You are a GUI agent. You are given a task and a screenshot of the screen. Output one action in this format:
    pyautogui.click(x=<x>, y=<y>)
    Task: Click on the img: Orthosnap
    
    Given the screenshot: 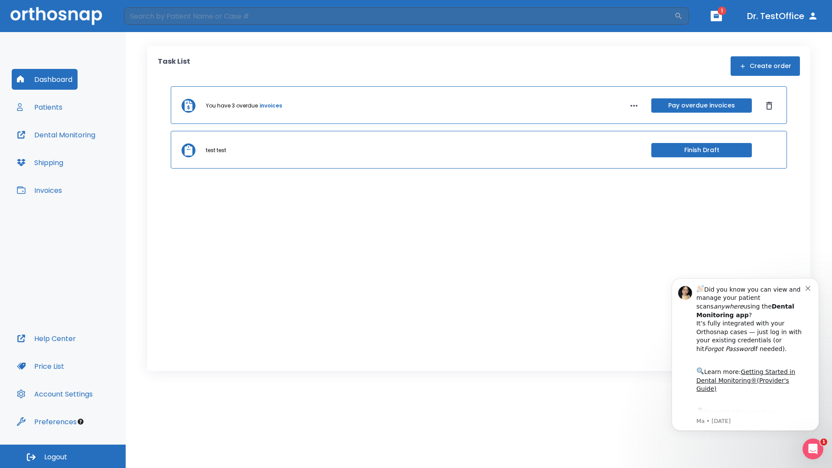 What is the action you would take?
    pyautogui.click(x=56, y=16)
    